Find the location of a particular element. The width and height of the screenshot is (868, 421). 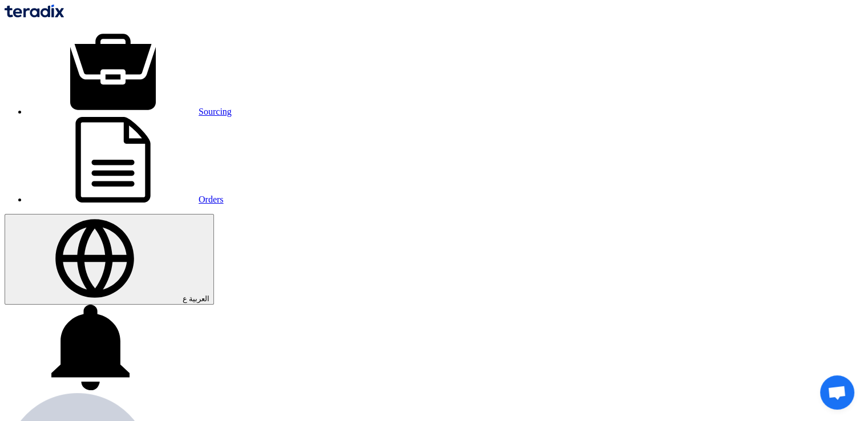

a: Open chat is located at coordinates (837, 393).